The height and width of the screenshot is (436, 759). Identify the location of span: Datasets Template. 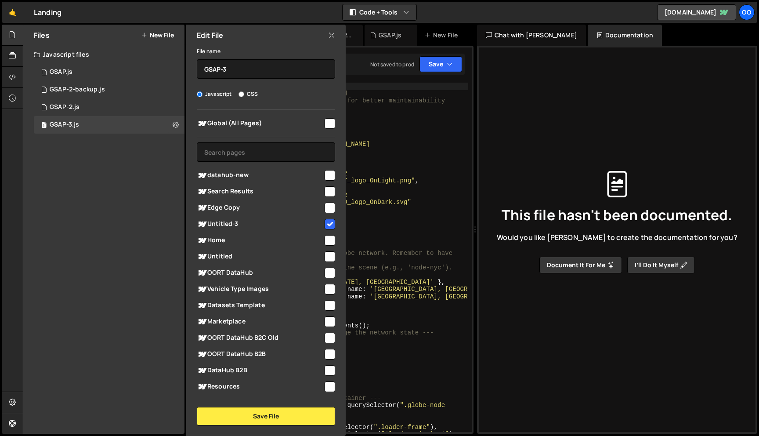
(260, 305).